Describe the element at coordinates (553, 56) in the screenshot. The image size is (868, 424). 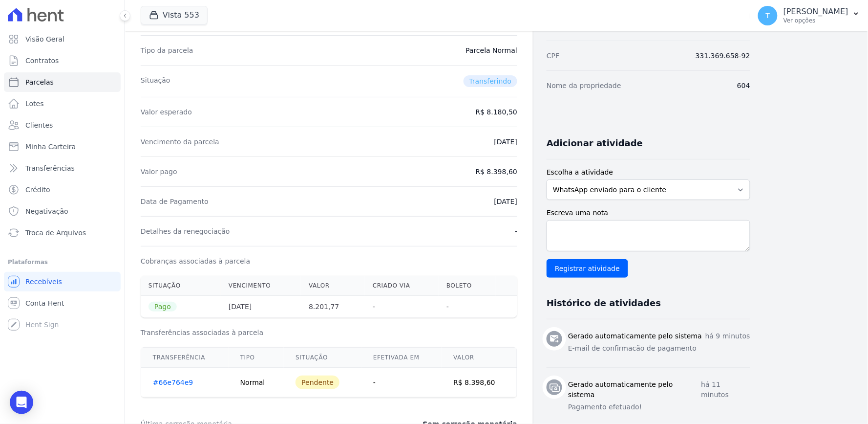
I see `dt: CPF` at that location.